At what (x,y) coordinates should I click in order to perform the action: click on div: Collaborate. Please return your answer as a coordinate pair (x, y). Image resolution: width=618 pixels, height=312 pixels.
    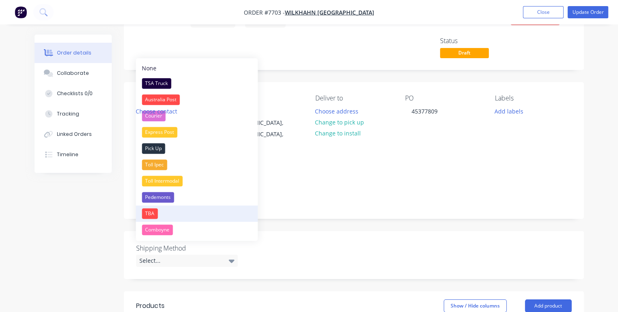
    Looking at the image, I should click on (73, 73).